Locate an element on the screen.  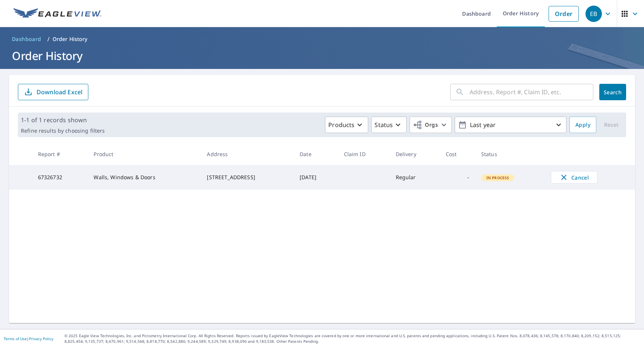
p: Last year is located at coordinates (510, 125).